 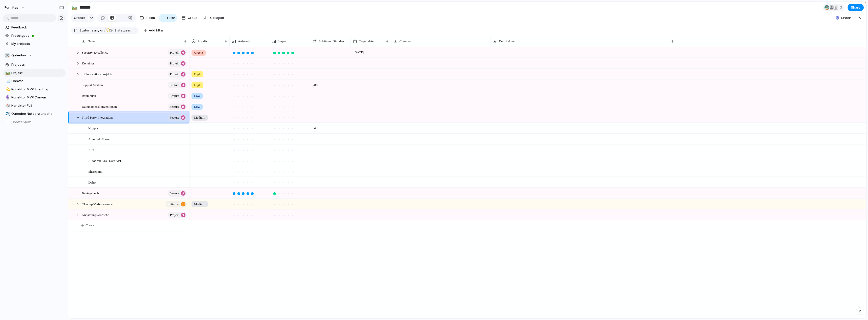 What do you see at coordinates (97, 117) in the screenshot?
I see `span: Third Party Integrations` at bounding box center [97, 117].